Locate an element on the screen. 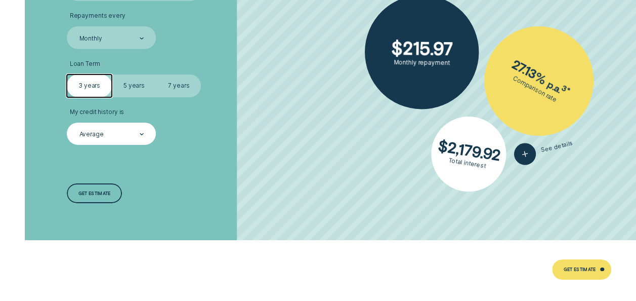  a: Get Estimate is located at coordinates (582, 269).